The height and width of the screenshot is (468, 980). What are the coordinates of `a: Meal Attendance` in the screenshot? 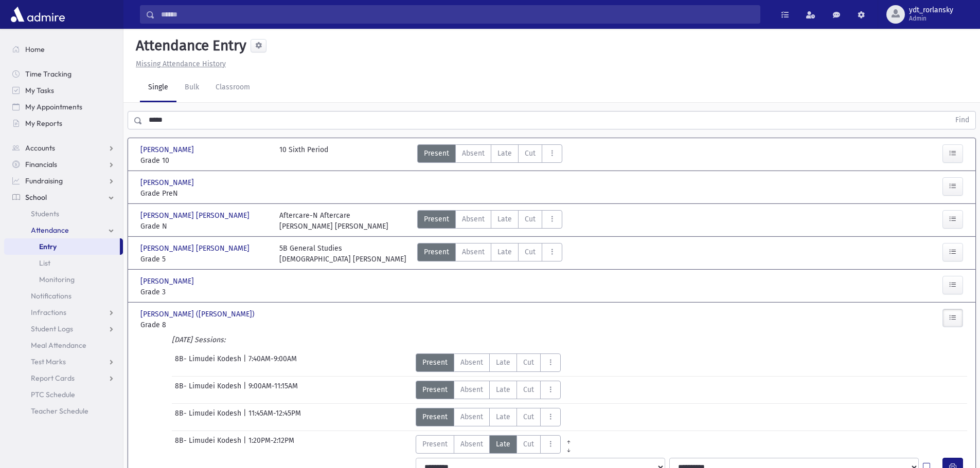 It's located at (63, 345).